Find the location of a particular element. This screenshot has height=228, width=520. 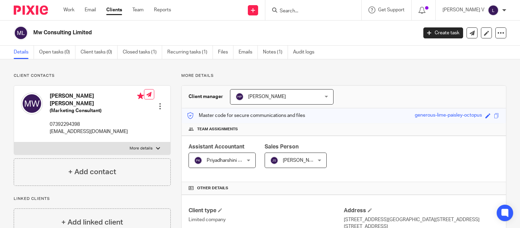

span: Assistant Accountant is located at coordinates (216, 147).